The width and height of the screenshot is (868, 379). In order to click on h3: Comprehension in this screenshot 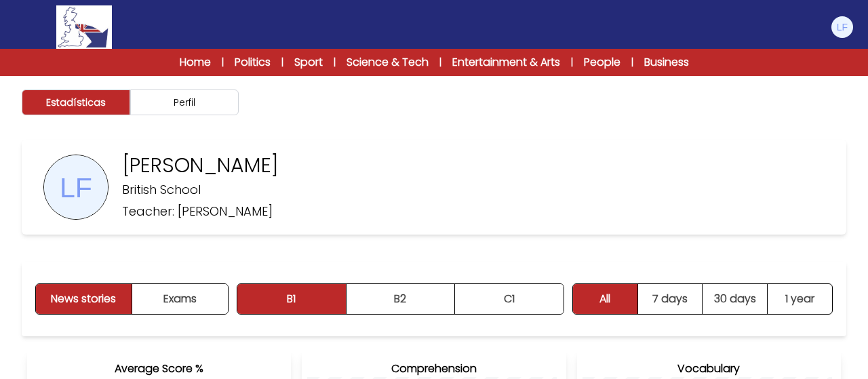, I will do `click(434, 369)`.